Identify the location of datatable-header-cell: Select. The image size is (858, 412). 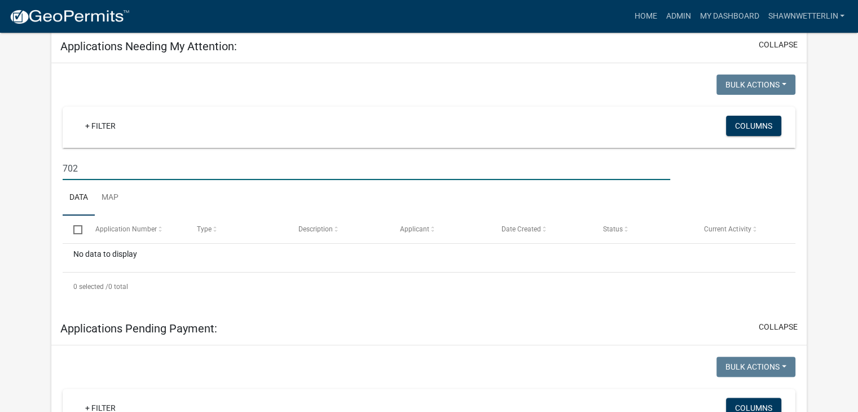
(73, 229).